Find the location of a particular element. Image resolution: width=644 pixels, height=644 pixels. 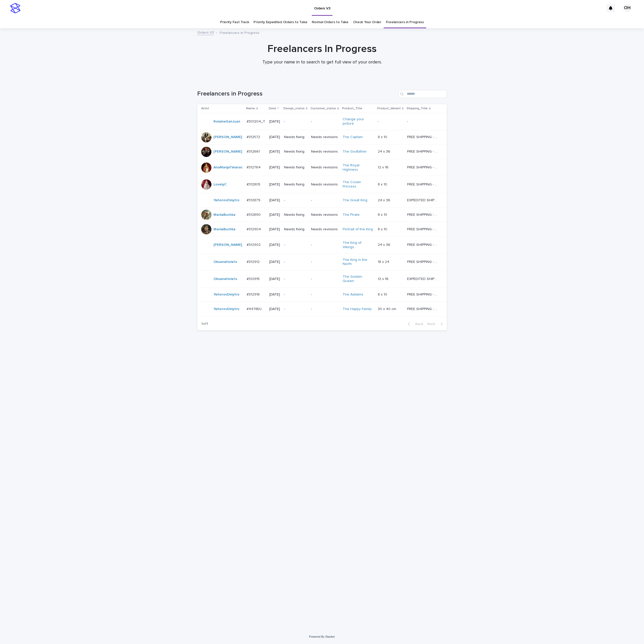

p: 30 x 40 cm is located at coordinates (387, 308).